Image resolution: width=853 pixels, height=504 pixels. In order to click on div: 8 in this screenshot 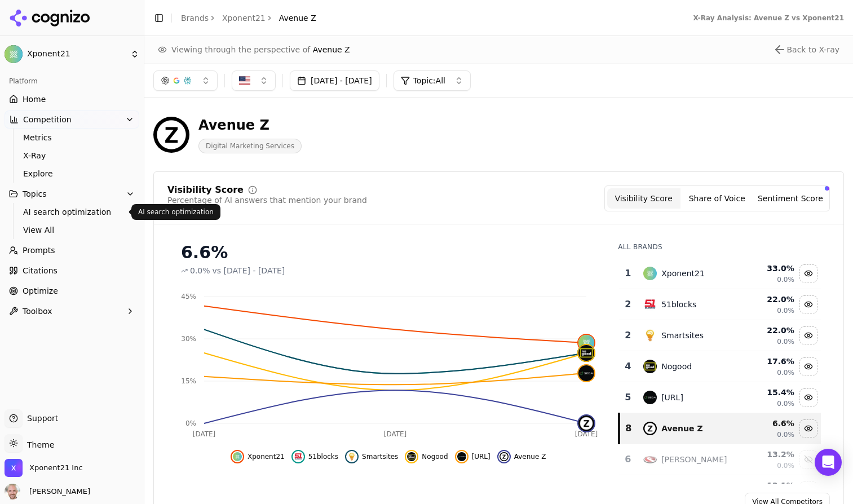, I will do `click(628, 429)`.